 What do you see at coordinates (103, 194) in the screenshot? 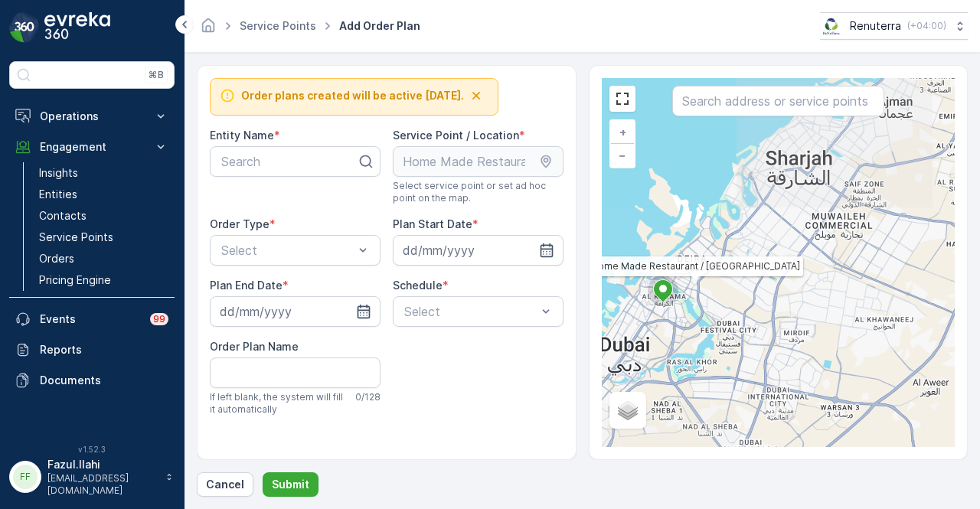
I see `a: Entities` at bounding box center [103, 194].